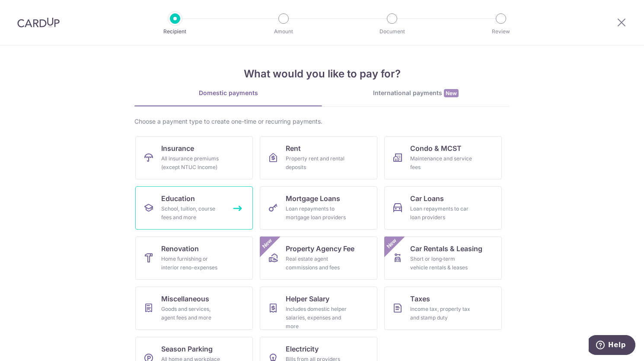  Describe the element at coordinates (228, 93) in the screenshot. I see `div: Domestic payments` at that location.